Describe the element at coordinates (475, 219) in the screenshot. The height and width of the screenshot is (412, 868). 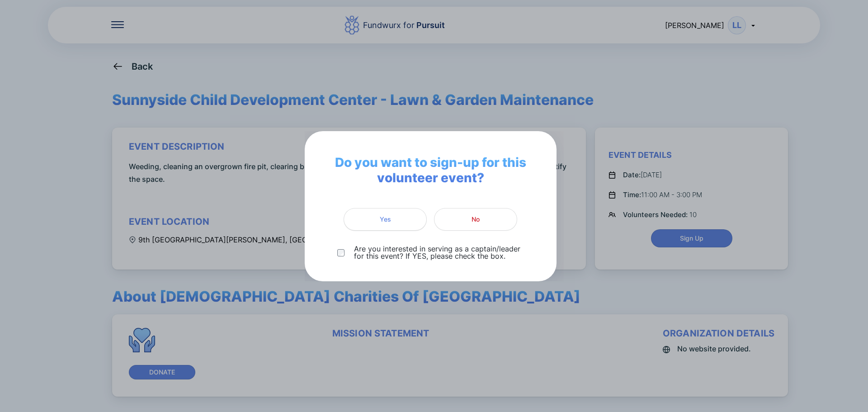
I see `button: No` at that location.